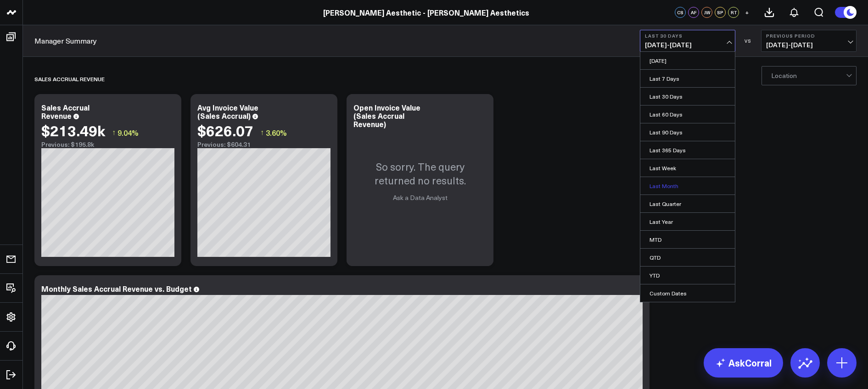 Image resolution: width=868 pixels, height=389 pixels. Describe the element at coordinates (733, 12) in the screenshot. I see `div: RT` at that location.